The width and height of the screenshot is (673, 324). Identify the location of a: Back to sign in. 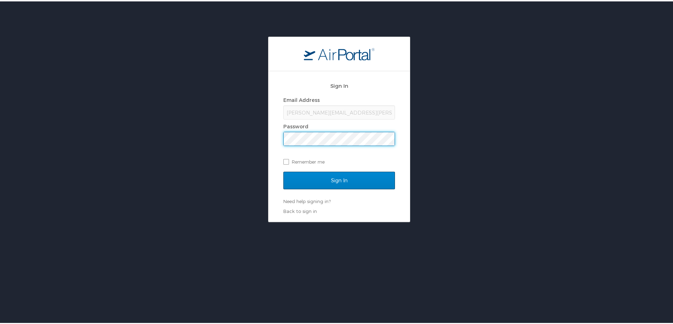
(300, 210).